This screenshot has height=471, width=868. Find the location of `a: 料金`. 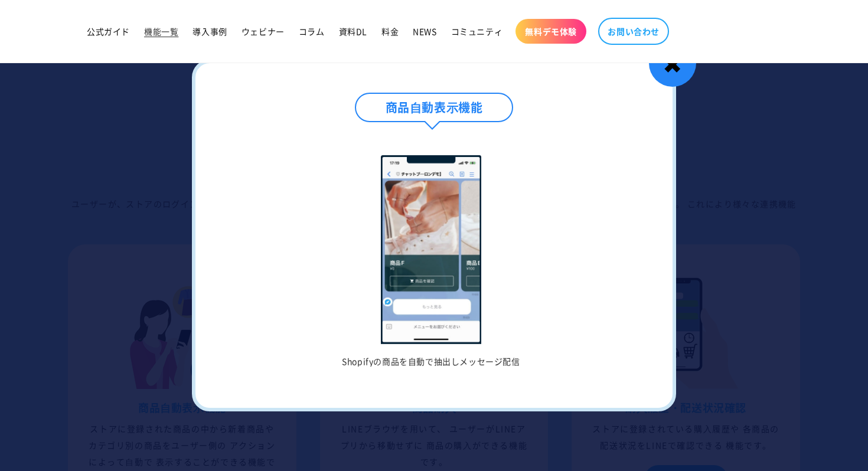

a: 料金 is located at coordinates (390, 31).